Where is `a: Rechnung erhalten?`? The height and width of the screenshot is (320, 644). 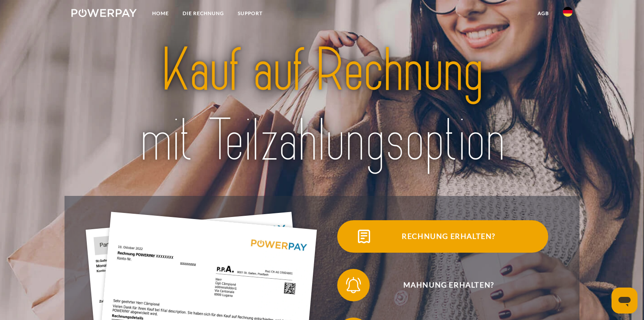
a: Rechnung erhalten? is located at coordinates (442, 236).